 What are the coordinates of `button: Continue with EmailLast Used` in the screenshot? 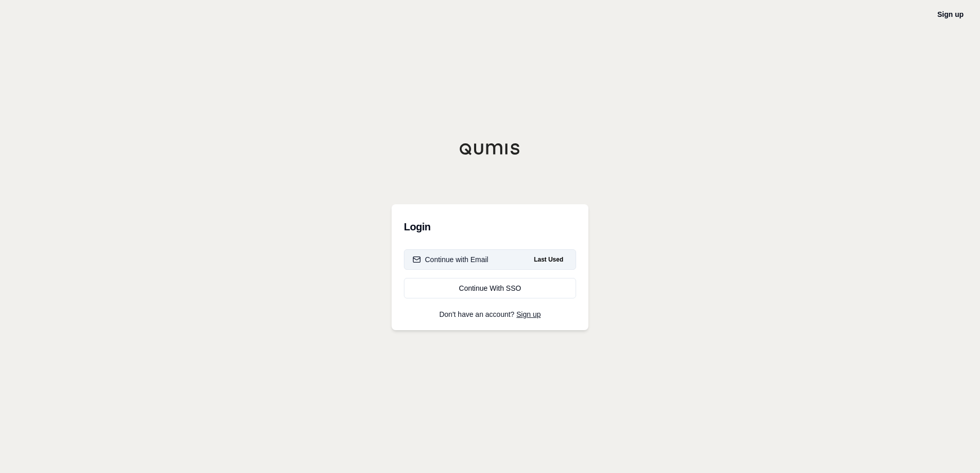 It's located at (490, 260).